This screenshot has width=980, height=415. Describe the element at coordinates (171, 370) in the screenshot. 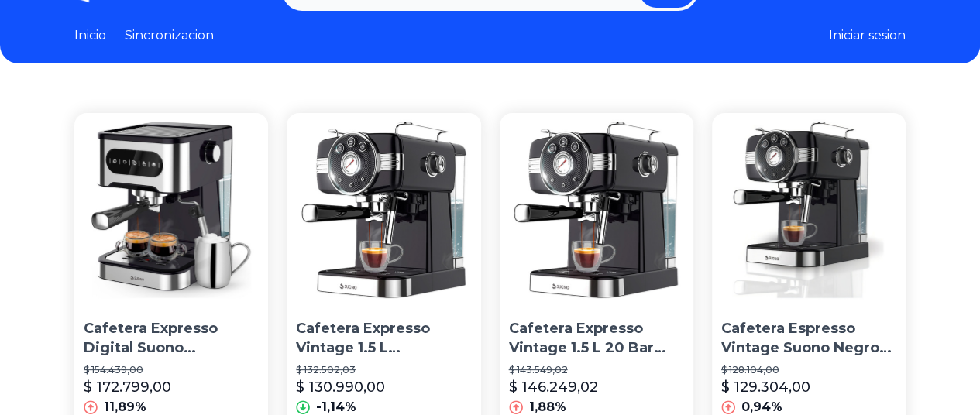

I see `p: $ 154.439,00` at that location.